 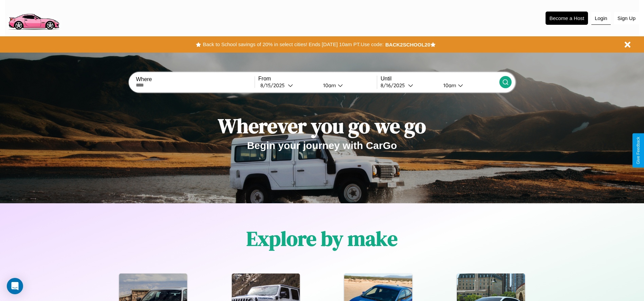 I want to click on button: Sign Up, so click(x=626, y=18).